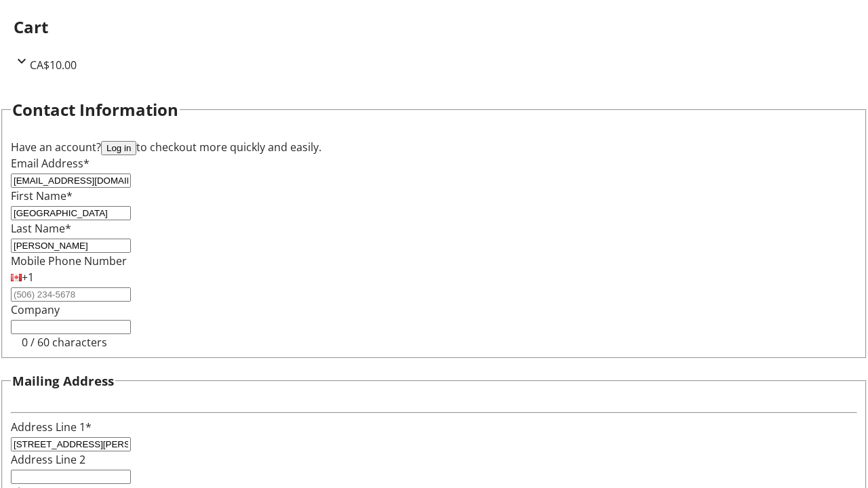 This screenshot has width=868, height=488. What do you see at coordinates (64, 342) in the screenshot?
I see `tr-character-limit: 0 / 60 characters` at bounding box center [64, 342].